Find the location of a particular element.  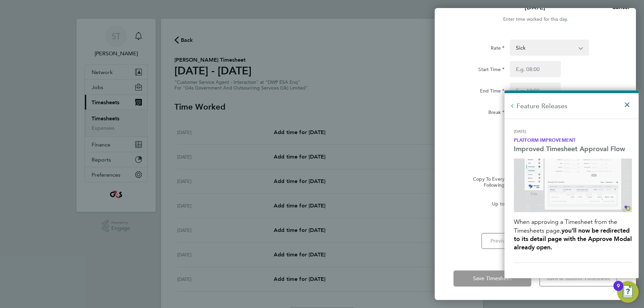

h2: Feature Releases is located at coordinates (571, 106).